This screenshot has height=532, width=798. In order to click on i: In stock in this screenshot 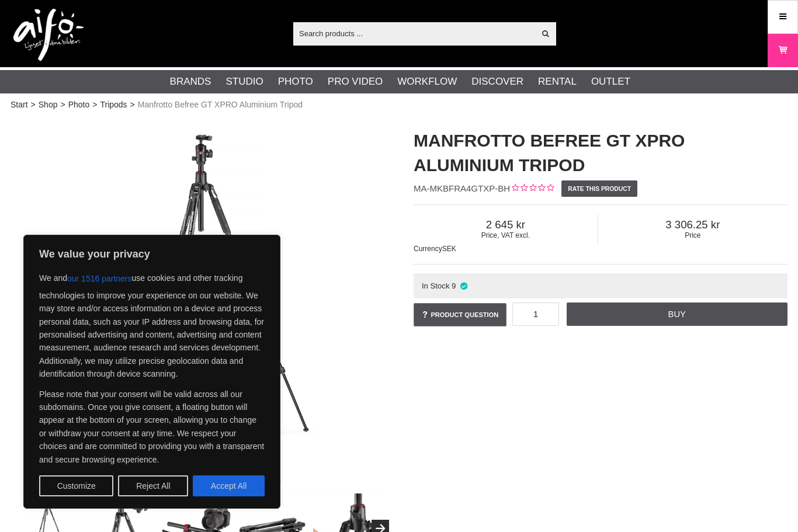, I will do `click(463, 285)`.